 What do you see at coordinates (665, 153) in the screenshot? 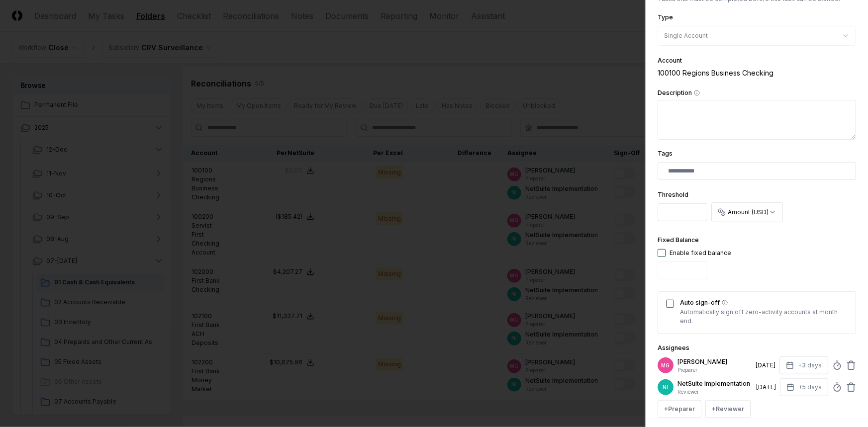
I see `label: Tags` at bounding box center [665, 153].